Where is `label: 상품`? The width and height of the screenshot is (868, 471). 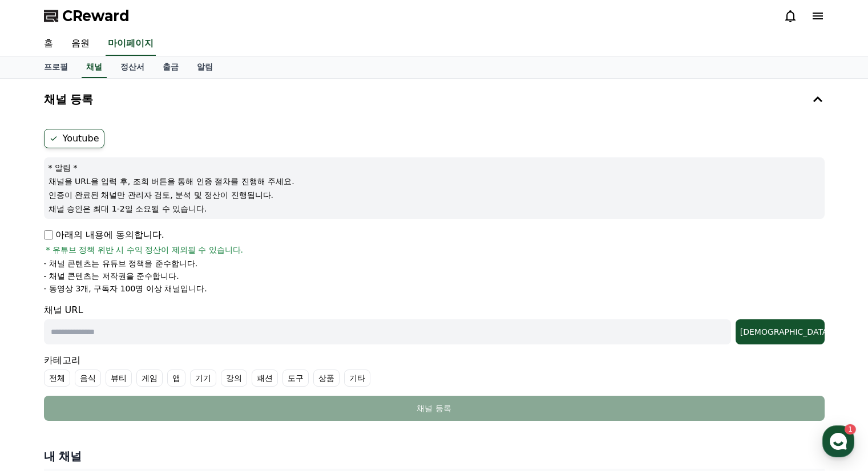
label: 상품 is located at coordinates (326, 378).